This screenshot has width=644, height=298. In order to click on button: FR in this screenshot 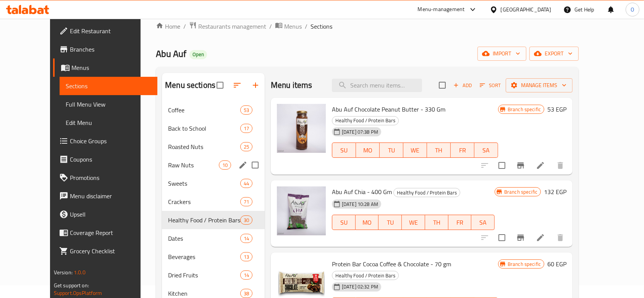, I will do `click(463, 150)`.